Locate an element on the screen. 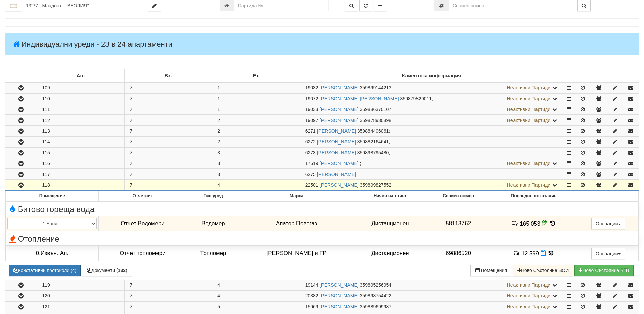 The width and height of the screenshot is (644, 314). td: 112 is located at coordinates (81, 120).